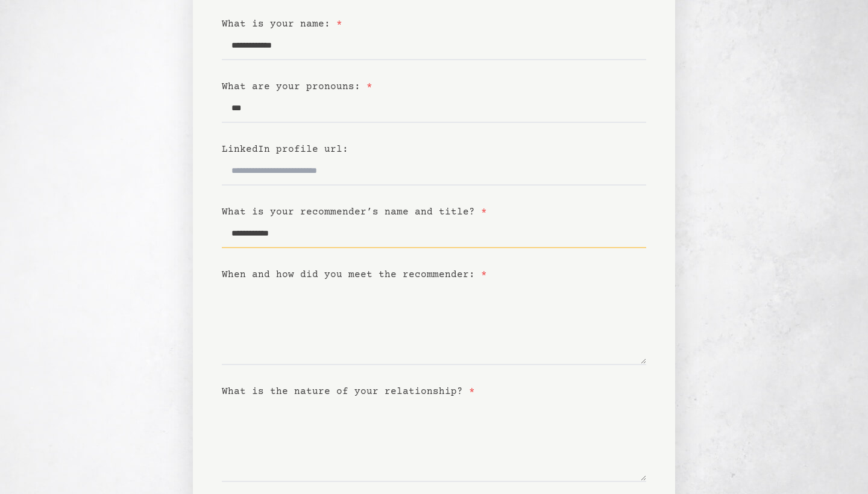  What do you see at coordinates (354, 212) in the screenshot?
I see `label: What is your recommender’s name and title?` at bounding box center [354, 212].